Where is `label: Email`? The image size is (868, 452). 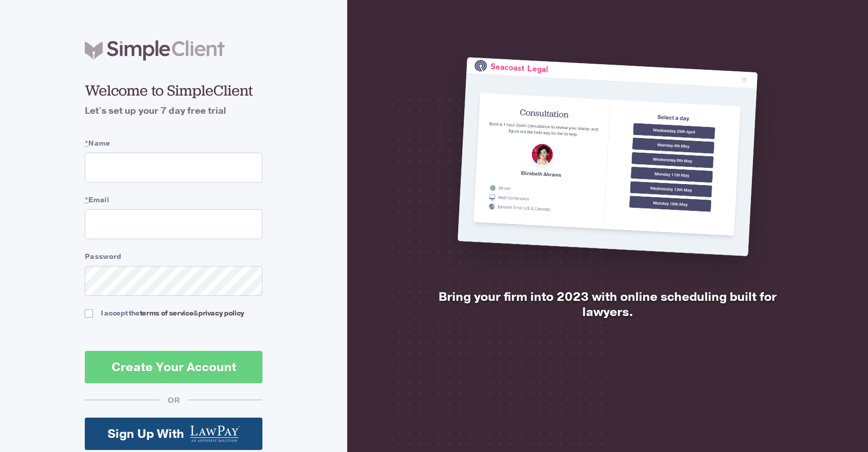
label: Email is located at coordinates (174, 199).